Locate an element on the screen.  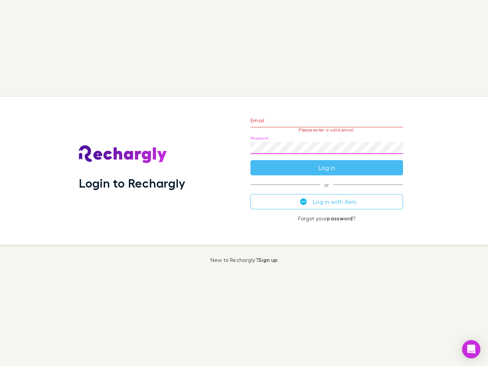
a: Sign up is located at coordinates (267, 259).